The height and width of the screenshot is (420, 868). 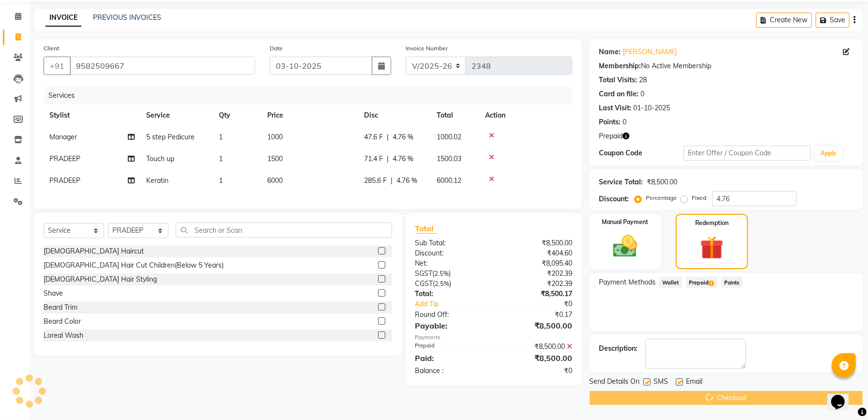 I want to click on span: Email, so click(x=694, y=382).